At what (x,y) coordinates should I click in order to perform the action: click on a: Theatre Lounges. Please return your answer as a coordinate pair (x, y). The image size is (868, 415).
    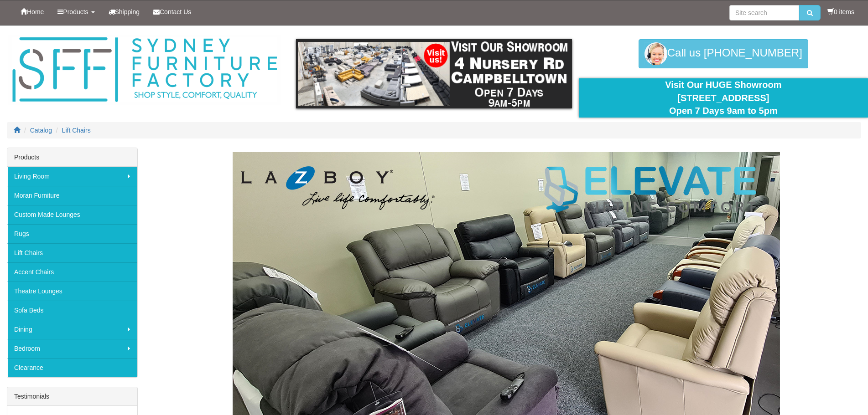
    Looking at the image, I should click on (72, 291).